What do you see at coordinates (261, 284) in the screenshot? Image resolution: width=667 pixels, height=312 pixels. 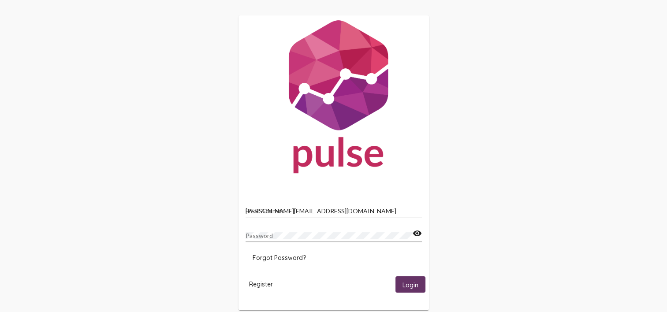 I see `span: Register` at bounding box center [261, 284].